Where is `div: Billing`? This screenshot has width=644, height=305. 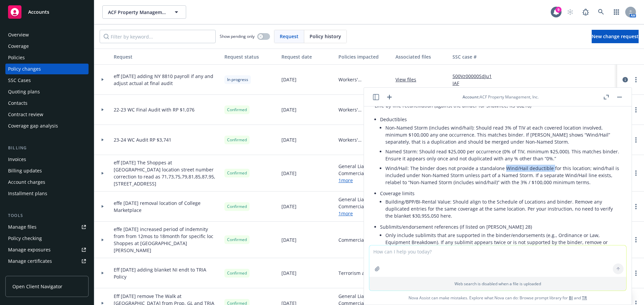
div: Billing is located at coordinates (47, 148).